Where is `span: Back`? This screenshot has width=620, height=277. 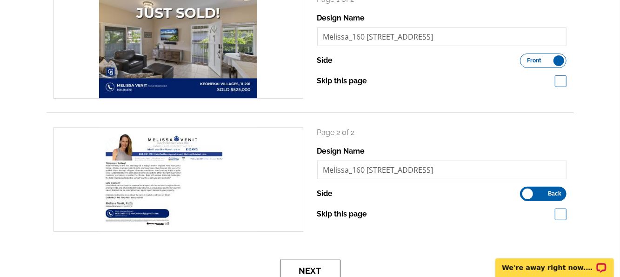 span: Back is located at coordinates (554, 193).